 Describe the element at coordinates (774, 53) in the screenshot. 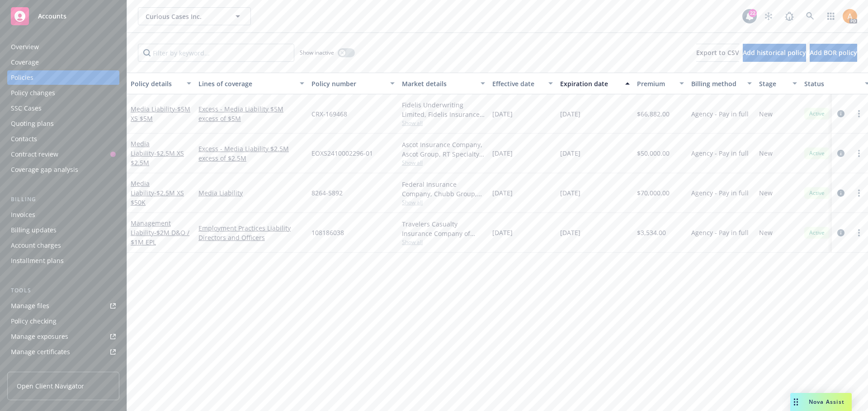

I see `button: Add historical policy` at that location.